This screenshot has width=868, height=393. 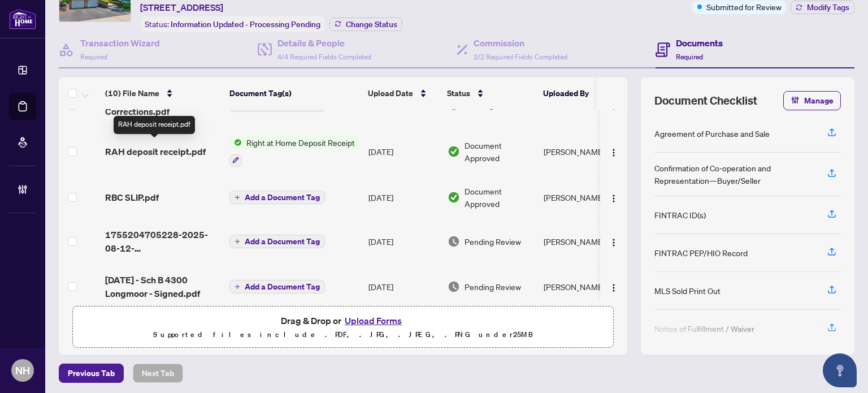 What do you see at coordinates (343, 328) in the screenshot?
I see `span: Drag & Drop orUpload FormsSupported files include .PDF, .JPG, .JPEG, .PNG under25MB` at bounding box center [343, 328].